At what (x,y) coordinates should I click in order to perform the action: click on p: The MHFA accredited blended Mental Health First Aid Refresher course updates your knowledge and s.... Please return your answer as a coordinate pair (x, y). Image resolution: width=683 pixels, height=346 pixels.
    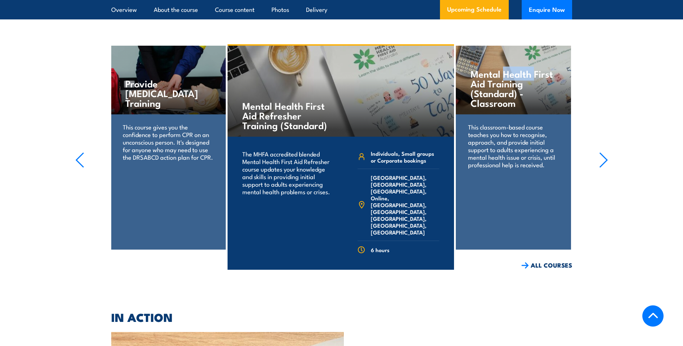
    Looking at the image, I should click on (287, 173).